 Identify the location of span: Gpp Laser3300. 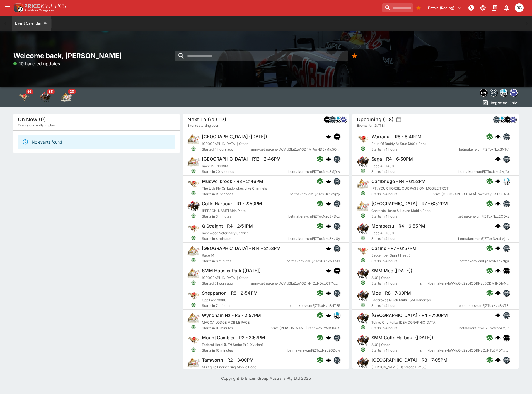
(214, 300).